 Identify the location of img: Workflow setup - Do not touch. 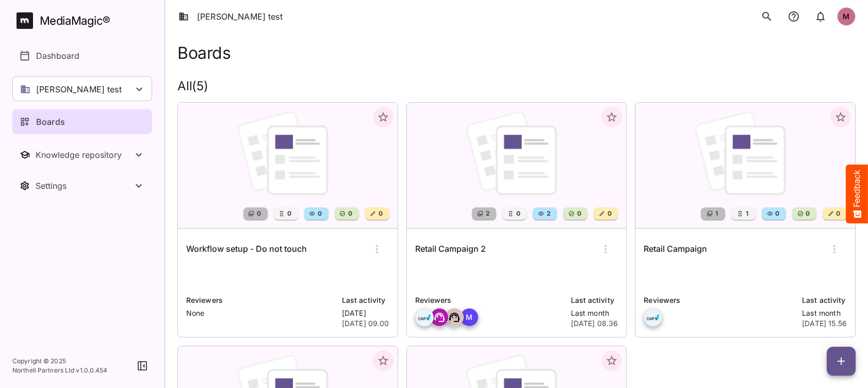
(288, 165).